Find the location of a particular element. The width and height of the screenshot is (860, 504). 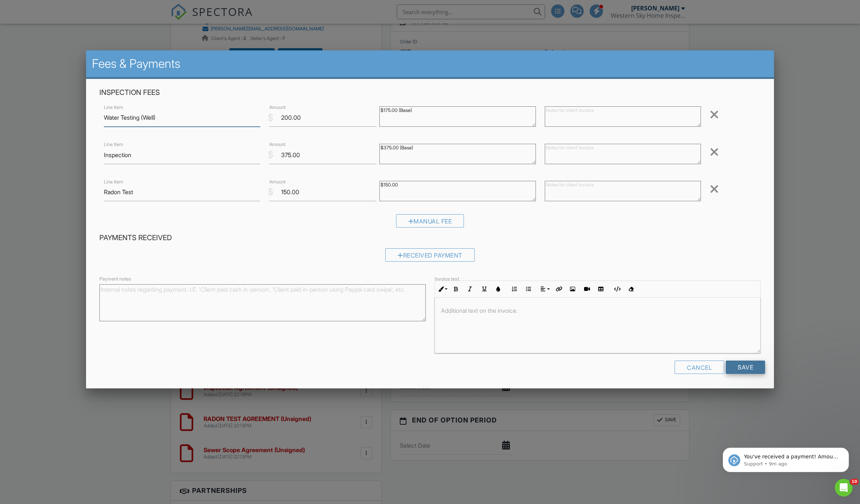

p: Message from Support, sent 9m ago is located at coordinates (80, 32).